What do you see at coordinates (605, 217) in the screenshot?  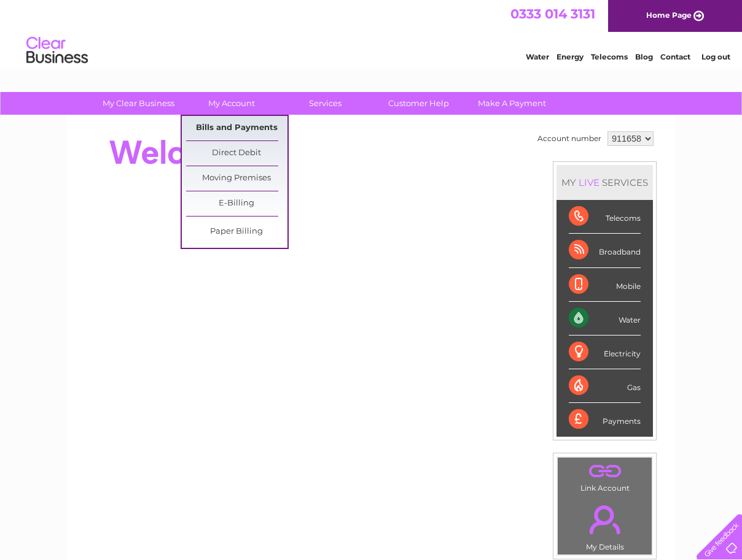 I see `div: Telecoms` at bounding box center [605, 217].